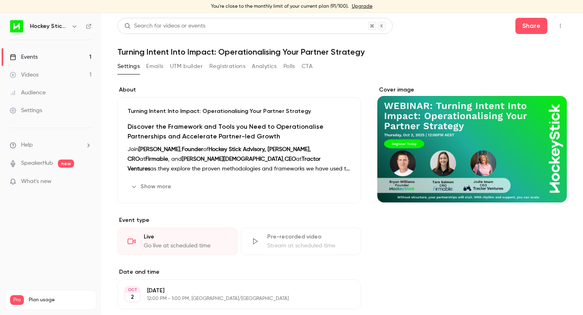  I want to click on strong: Founder, so click(192, 149).